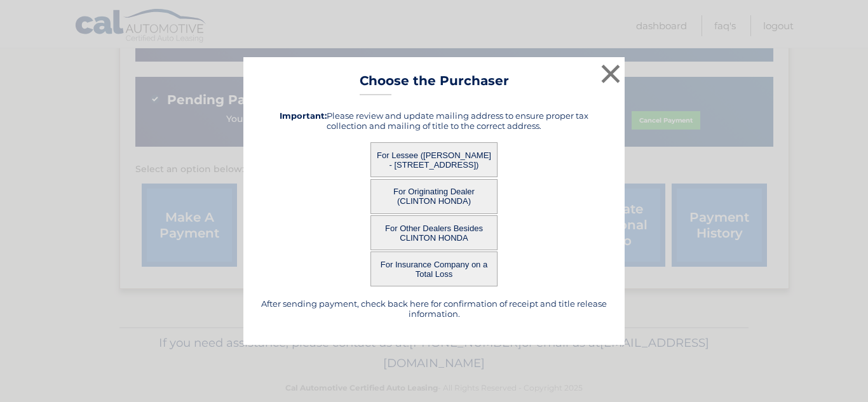 Image resolution: width=868 pixels, height=402 pixels. Describe the element at coordinates (434, 233) in the screenshot. I see `button: For Other Dealers Besides CLINTON HONDA` at that location.